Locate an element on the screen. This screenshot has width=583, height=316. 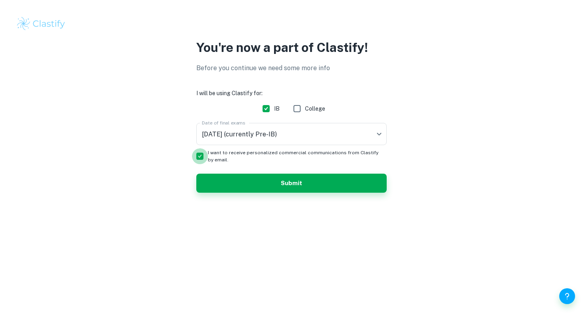
p: You're now a part of Clastify! is located at coordinates (291, 48).